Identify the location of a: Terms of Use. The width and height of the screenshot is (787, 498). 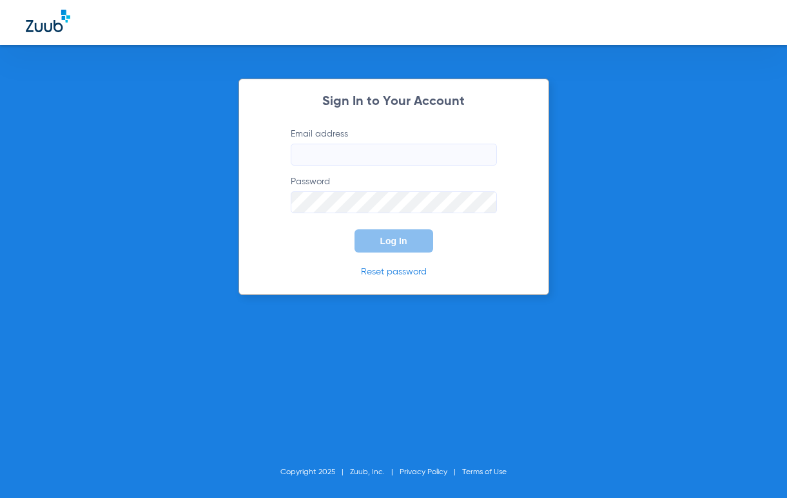
(484, 473).